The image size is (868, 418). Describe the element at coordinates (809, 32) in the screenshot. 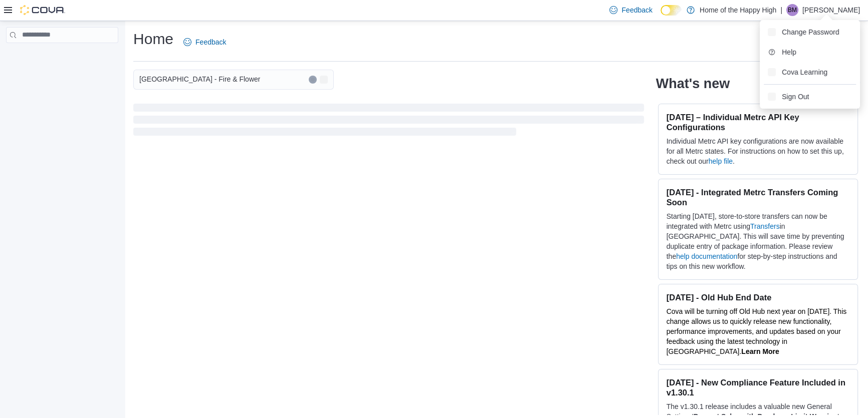

I see `button: Change Password` at that location.